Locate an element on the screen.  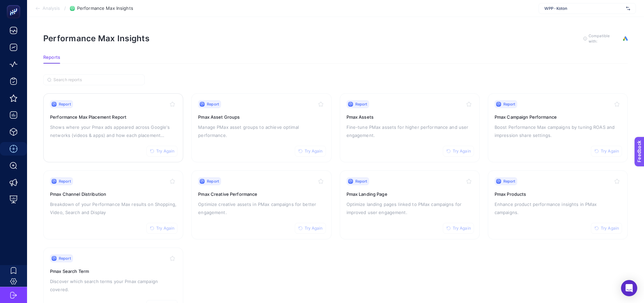
h3: Pmax Assets is located at coordinates (410, 117).